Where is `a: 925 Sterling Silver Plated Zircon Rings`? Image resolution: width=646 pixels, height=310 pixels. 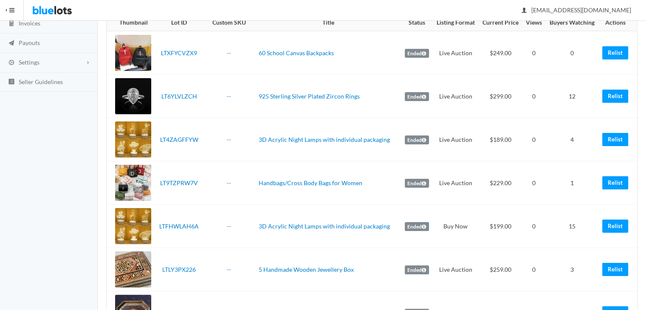 a: 925 Sterling Silver Plated Zircon Rings is located at coordinates (309, 96).